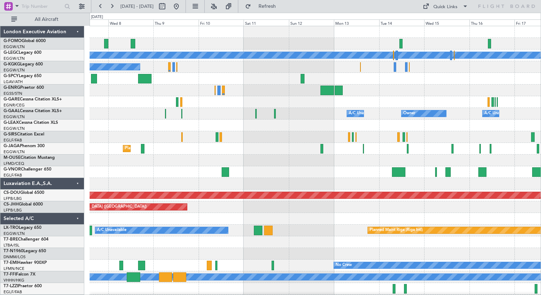 The image size is (541, 295). I want to click on span: G-SPCY, so click(11, 76).